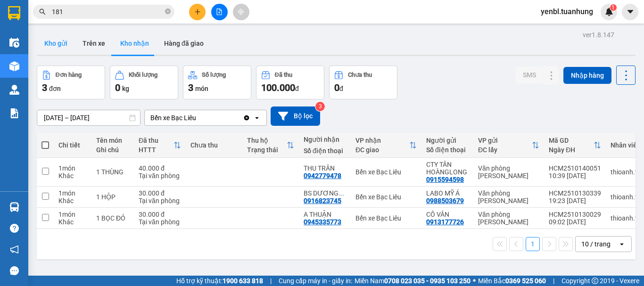 The image size is (644, 286). I want to click on span: file-add, so click(219, 12).